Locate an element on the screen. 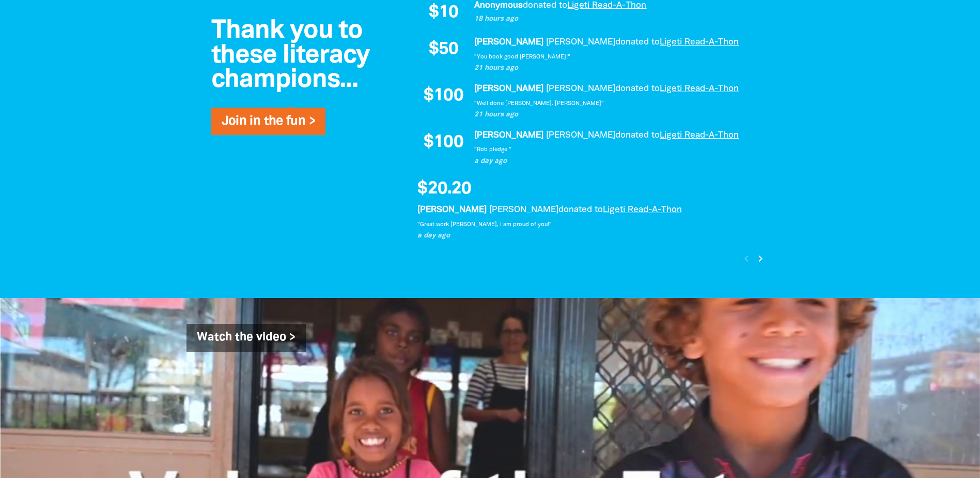 The image size is (980, 478). span: $20.20 is located at coordinates (444, 189).